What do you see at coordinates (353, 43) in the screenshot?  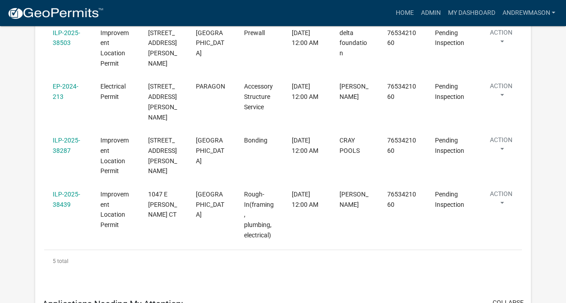 I see `span: delta foundation` at bounding box center [353, 43].